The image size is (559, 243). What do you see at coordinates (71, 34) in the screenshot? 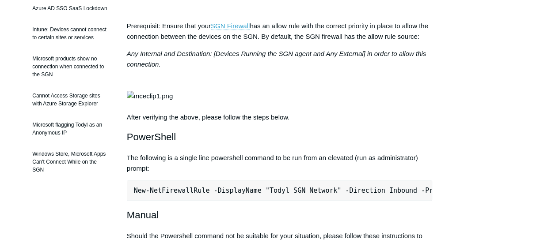
I see `a: Intune: Devices cannot connect to certain sites or services` at bounding box center [71, 34].